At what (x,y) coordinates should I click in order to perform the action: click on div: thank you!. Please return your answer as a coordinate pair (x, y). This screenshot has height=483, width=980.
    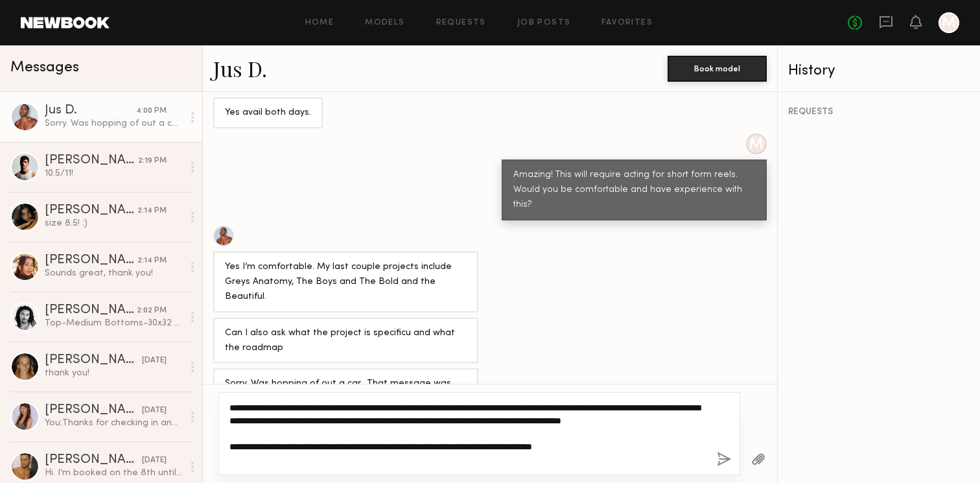
    Looking at the image, I should click on (113, 373).